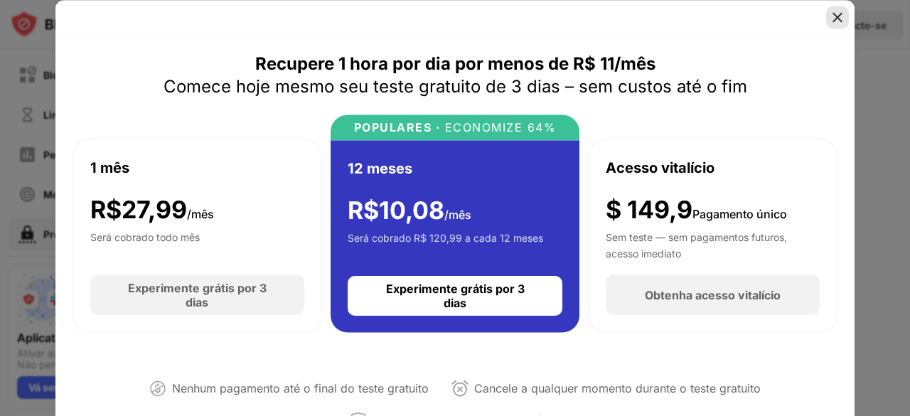 The image size is (910, 416). Describe the element at coordinates (380, 168) in the screenshot. I see `font: 12 meses` at that location.